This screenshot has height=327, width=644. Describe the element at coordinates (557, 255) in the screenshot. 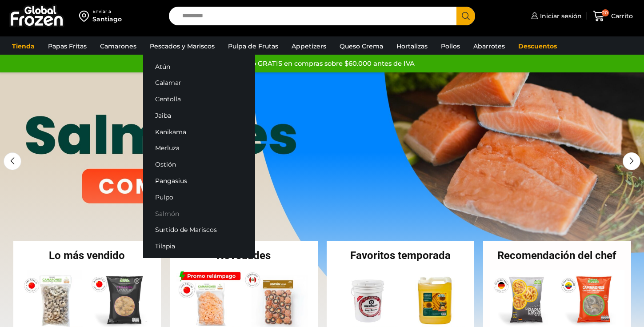

I see `h2: Recomendación del chef` at that location.